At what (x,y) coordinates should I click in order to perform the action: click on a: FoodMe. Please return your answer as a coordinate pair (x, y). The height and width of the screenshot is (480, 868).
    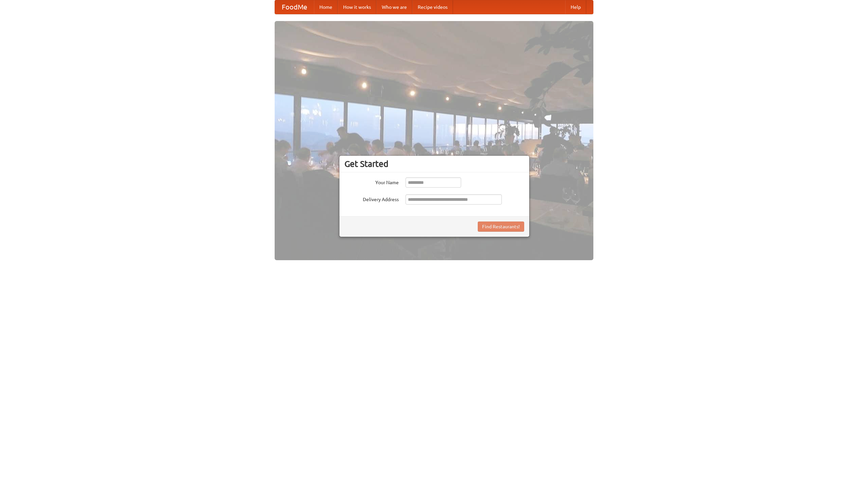
    Looking at the image, I should click on (295, 7).